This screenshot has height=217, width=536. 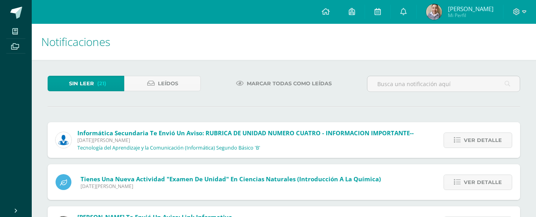 I want to click on span: Informática Secundaria te envió un aviso: RUBRICA DE UNIDAD NUMERO CUATRO - INFORMACION IMPORTANTE--, so click(x=246, y=133).